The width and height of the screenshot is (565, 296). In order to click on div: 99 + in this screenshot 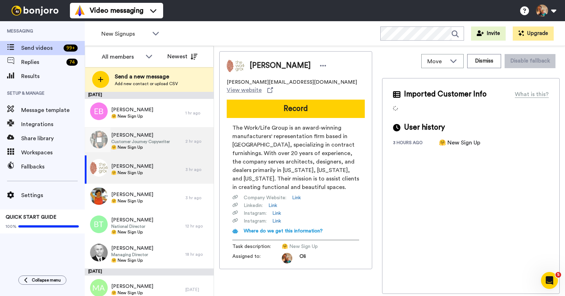, I will do `click(71, 48)`.